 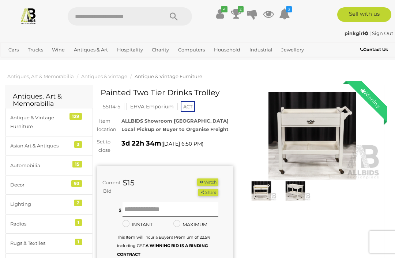 What do you see at coordinates (191, 50) in the screenshot?
I see `a: Computers` at bounding box center [191, 50].